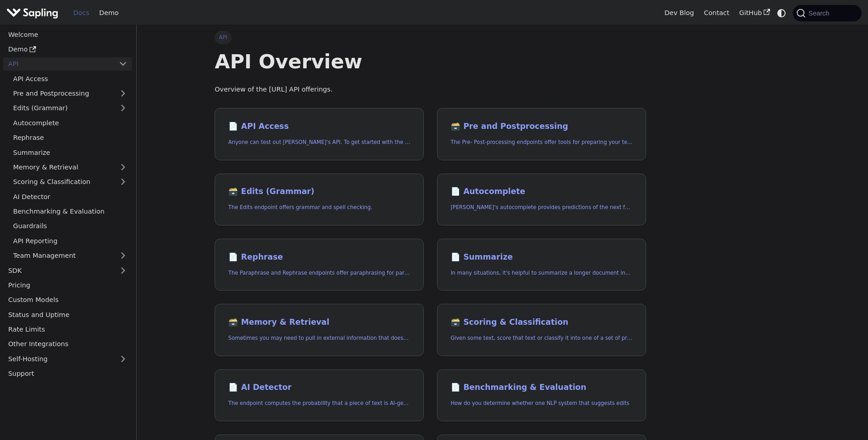 Image resolution: width=868 pixels, height=440 pixels. Describe the element at coordinates (70, 138) in the screenshot. I see `a: Rephrase` at that location.